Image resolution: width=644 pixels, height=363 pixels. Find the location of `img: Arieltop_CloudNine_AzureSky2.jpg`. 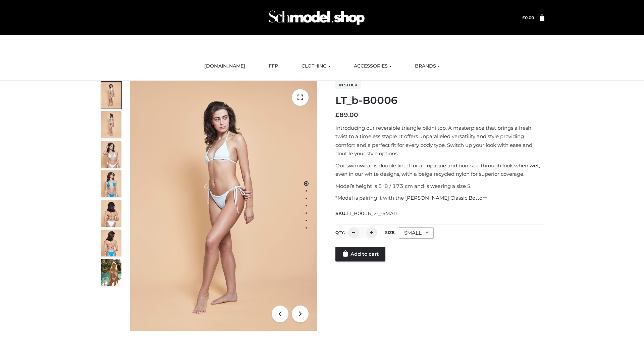

img: Arieltop_CloudNine_AzureSky2.jpg is located at coordinates (111, 272).